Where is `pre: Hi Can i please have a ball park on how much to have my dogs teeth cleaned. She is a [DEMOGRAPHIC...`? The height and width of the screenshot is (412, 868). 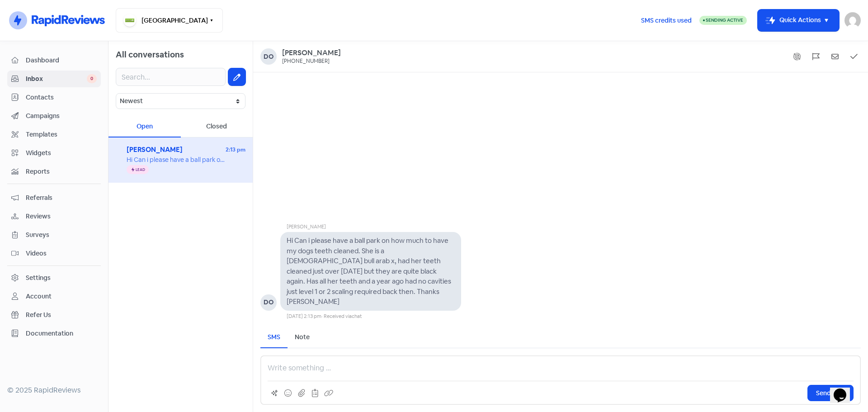 pre: Hi Can i please have a ball park on how much to have my dogs teeth cleaned. She is a [DEMOGRAPHIC... is located at coordinates (369, 271).